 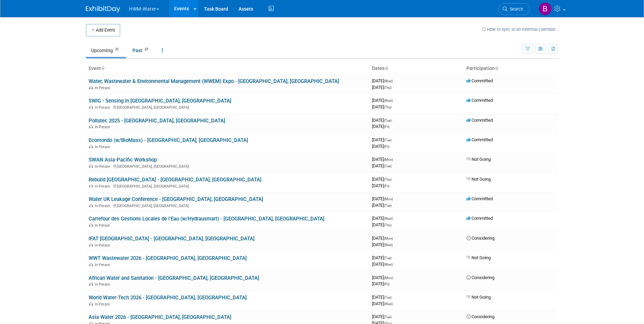 What do you see at coordinates (103, 9) in the screenshot?
I see `img: ExhibitDay` at bounding box center [103, 9].